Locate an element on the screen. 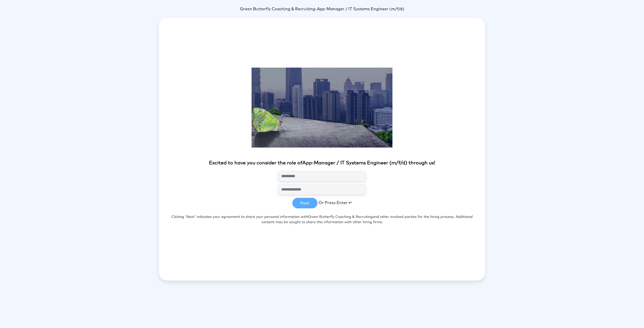 This screenshot has height=328, width=644. span: App-Manager / IT Systems Engineer (m/f/d) through us! is located at coordinates (369, 163).